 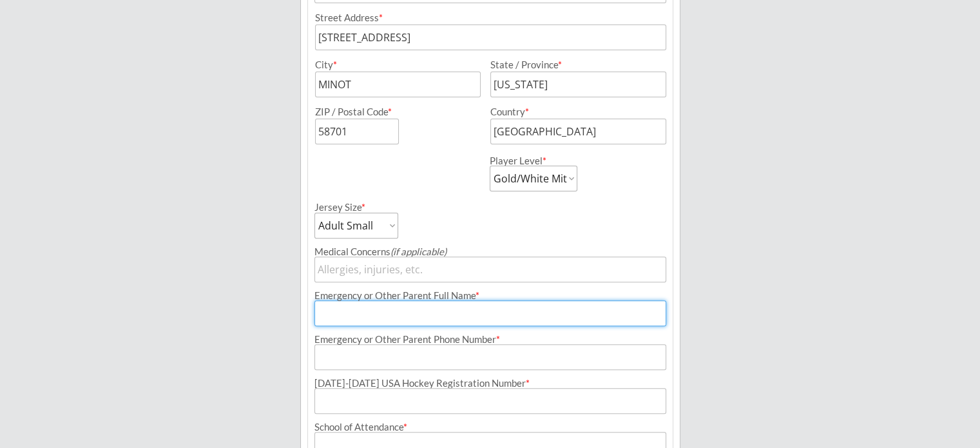 I want to click on div: Emergency or Other Parent Full Name, so click(x=490, y=295).